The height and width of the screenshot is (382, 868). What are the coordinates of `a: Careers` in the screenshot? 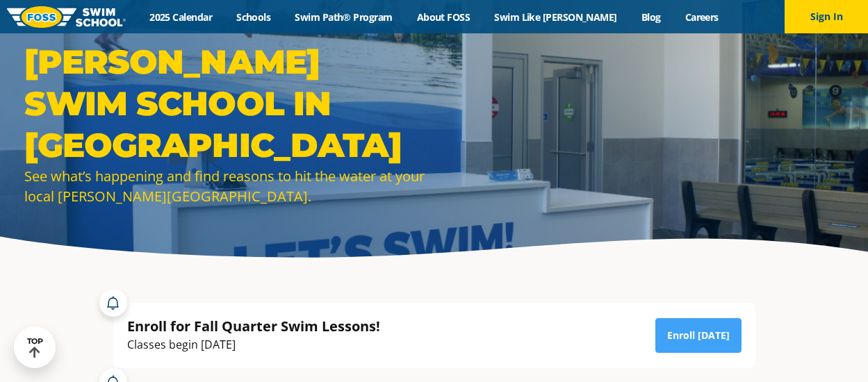 It's located at (701, 16).